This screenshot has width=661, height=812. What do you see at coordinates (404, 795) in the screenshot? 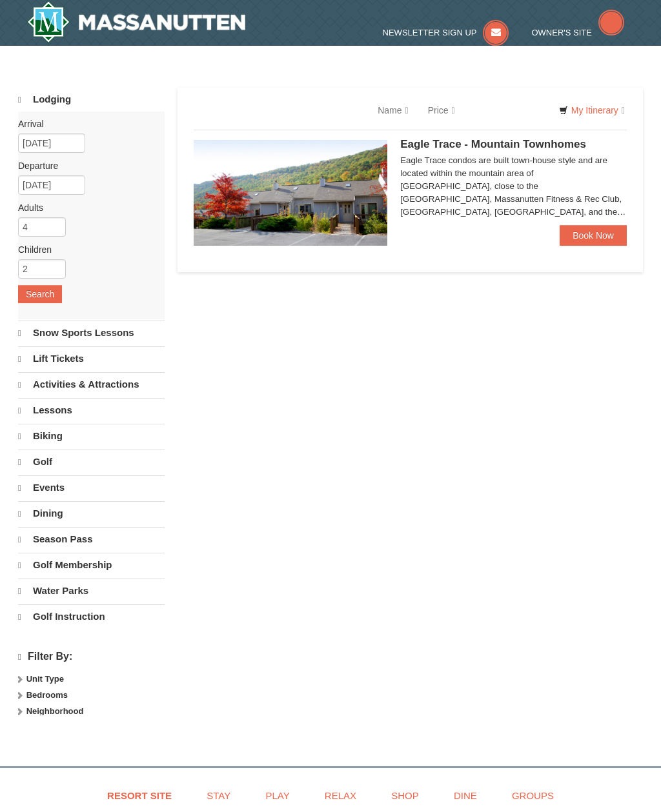
I see `a: Shop` at bounding box center [404, 795].